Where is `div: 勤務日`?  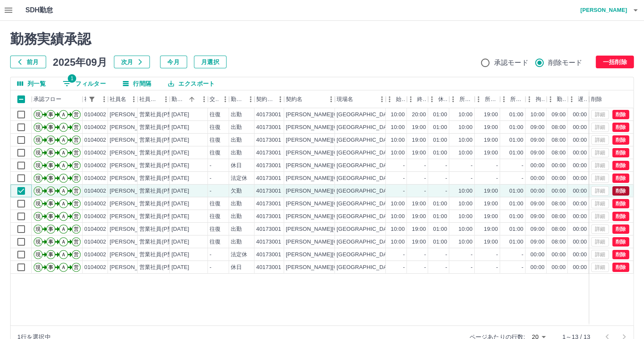
div: 勤務日 is located at coordinates (189, 99).